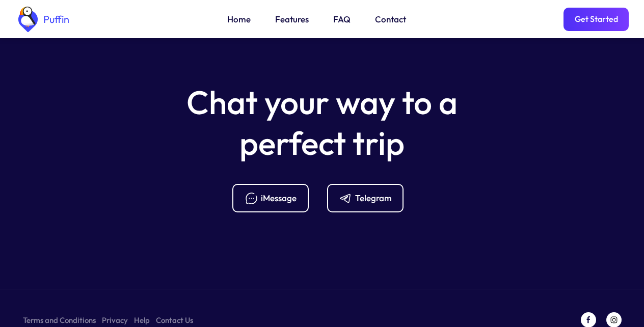 The height and width of the screenshot is (327, 644). Describe the element at coordinates (390, 20) in the screenshot. I see `a: Contact` at that location.